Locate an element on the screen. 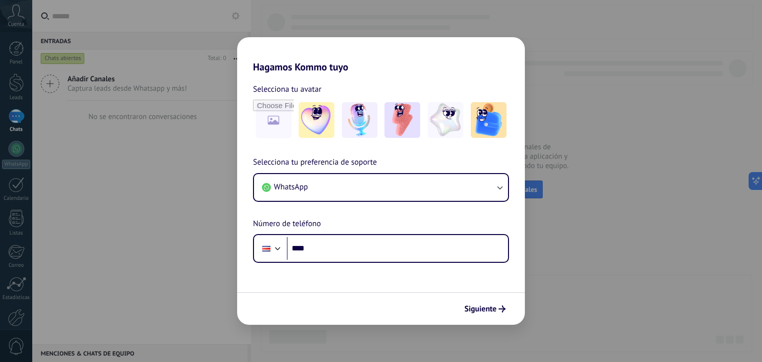  button: Siguiente is located at coordinates (484, 309).